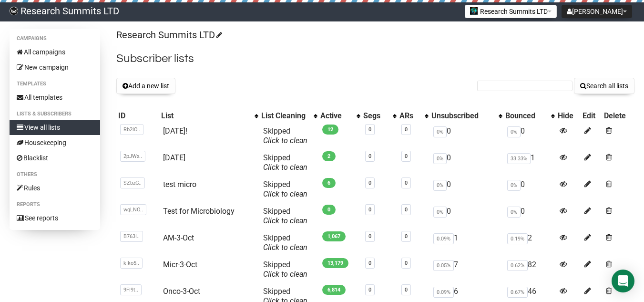  Describe the element at coordinates (410, 116) in the screenshot. I see `div: ARs` at that location.